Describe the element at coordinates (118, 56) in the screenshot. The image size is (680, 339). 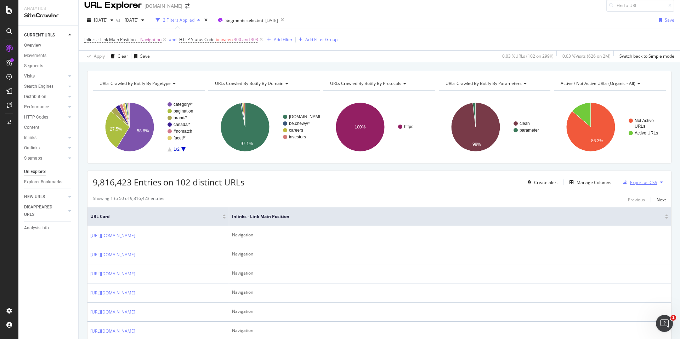
I see `button: Clear` at that location.